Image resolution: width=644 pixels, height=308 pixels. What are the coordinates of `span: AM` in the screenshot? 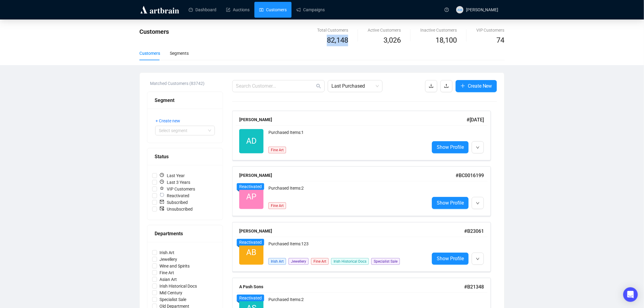 It's located at (460, 9).